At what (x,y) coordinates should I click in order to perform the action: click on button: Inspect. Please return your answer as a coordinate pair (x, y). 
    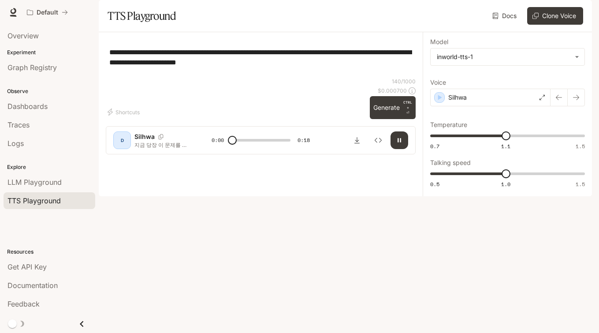
    Looking at the image, I should click on (378, 140).